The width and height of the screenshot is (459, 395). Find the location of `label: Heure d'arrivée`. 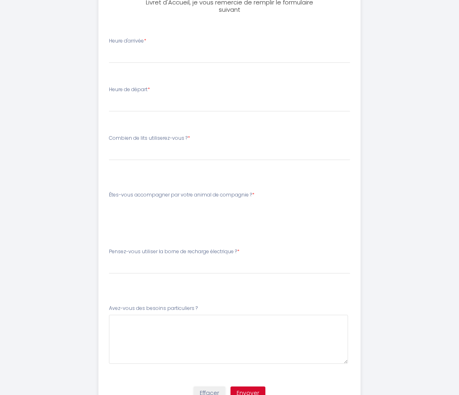

label: Heure d'arrivée is located at coordinates (128, 41).